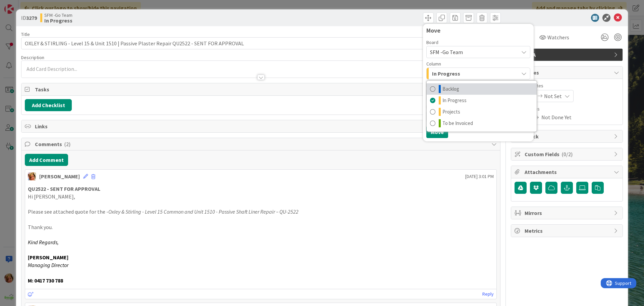 The width and height of the screenshot is (644, 306). Describe the element at coordinates (261, 212) in the screenshot. I see `p: Please see attached quote for the -` at that location.